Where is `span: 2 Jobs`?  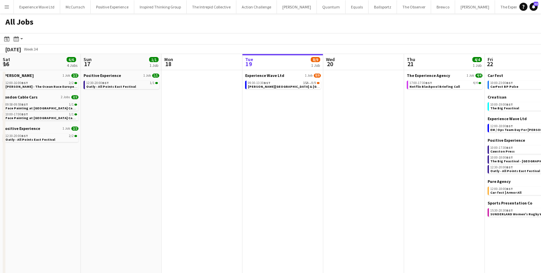 span: 2 Jobs is located at coordinates (65, 97).